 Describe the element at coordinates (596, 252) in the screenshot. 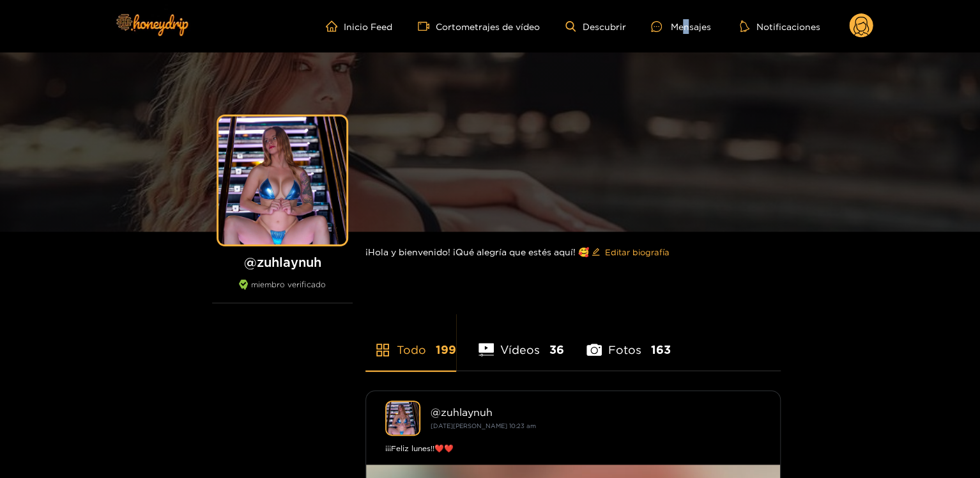

I see `span: editar` at that location.